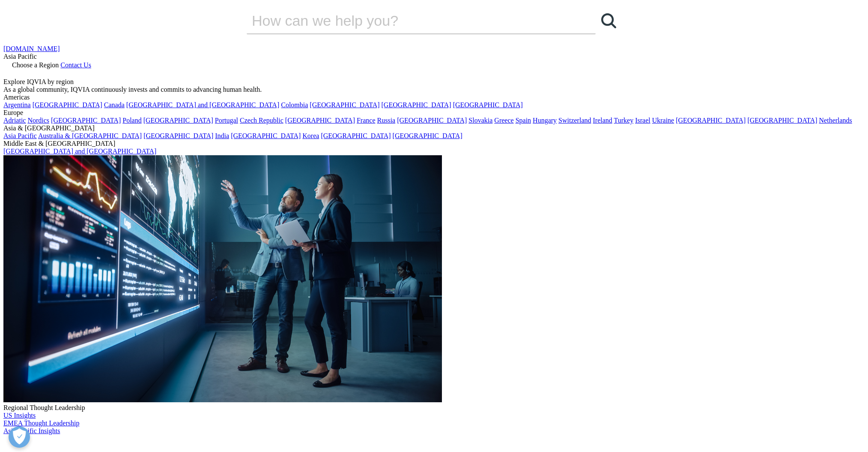 The height and width of the screenshot is (452, 868). What do you see at coordinates (20, 135) in the screenshot?
I see `a: Asia Pacific` at bounding box center [20, 135].